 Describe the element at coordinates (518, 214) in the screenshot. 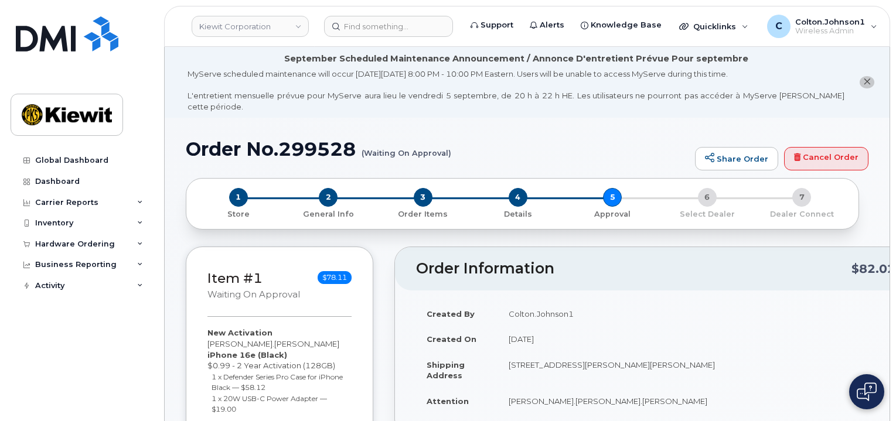

I see `p: Details` at that location.